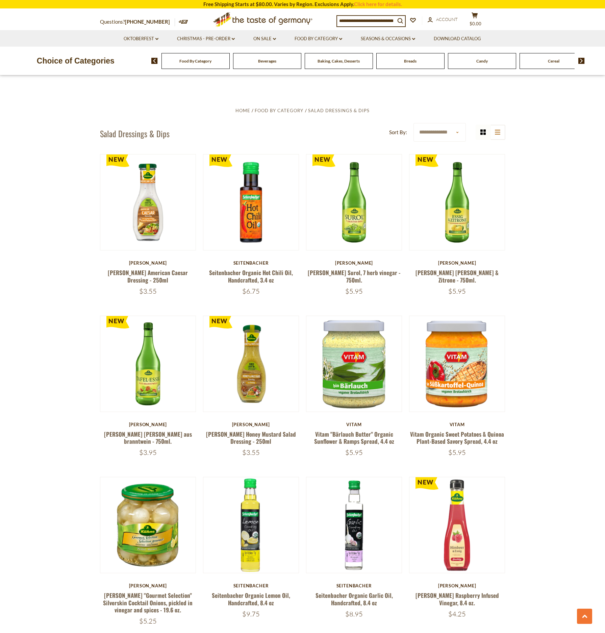 This screenshot has height=633, width=605. Describe the element at coordinates (354, 202) in the screenshot. I see `img: Kuehne Surol, 7 herb vinegar - 750ml.` at that location.